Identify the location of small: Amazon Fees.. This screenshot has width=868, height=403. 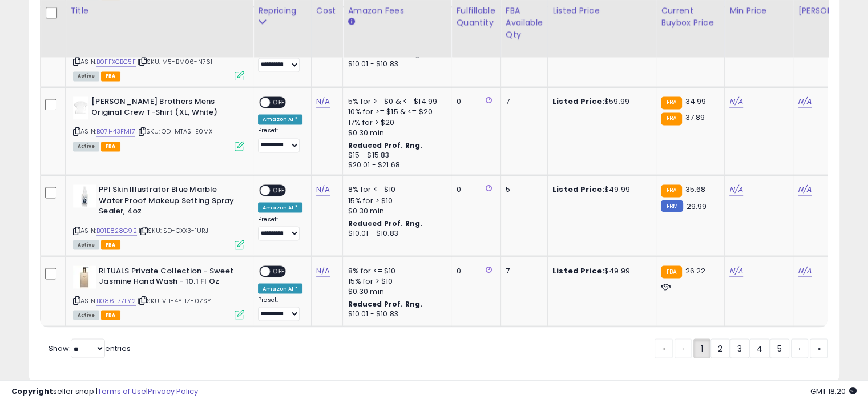
(351, 21).